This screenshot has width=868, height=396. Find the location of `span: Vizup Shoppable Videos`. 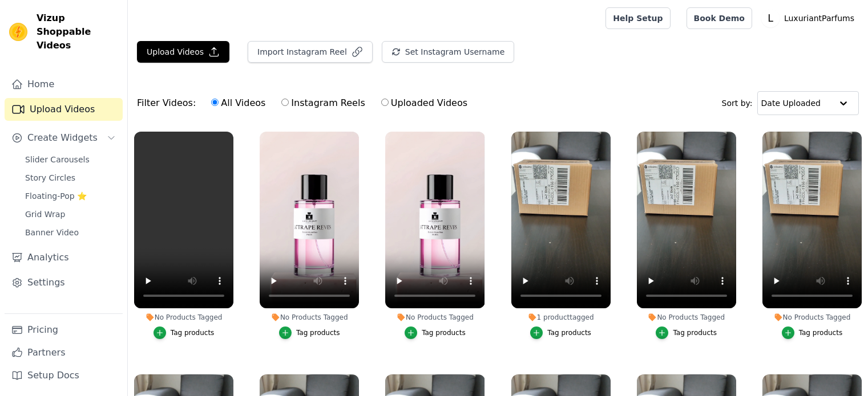

span: Vizup Shoppable Videos is located at coordinates (77, 32).